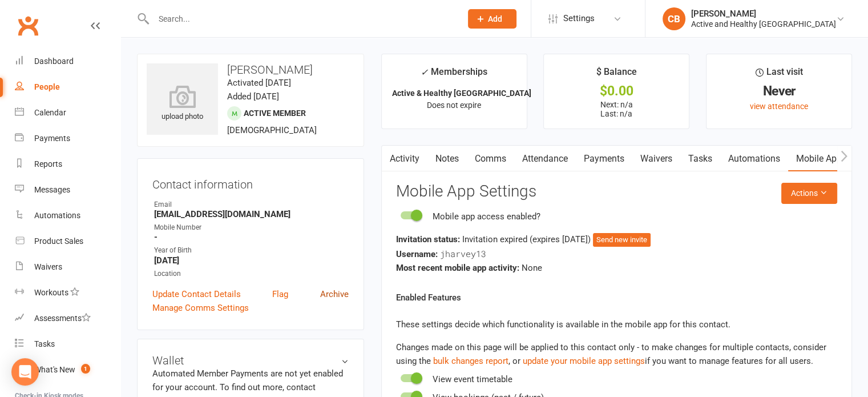  Describe the element at coordinates (47, 86) in the screenshot. I see `div: People` at that location.